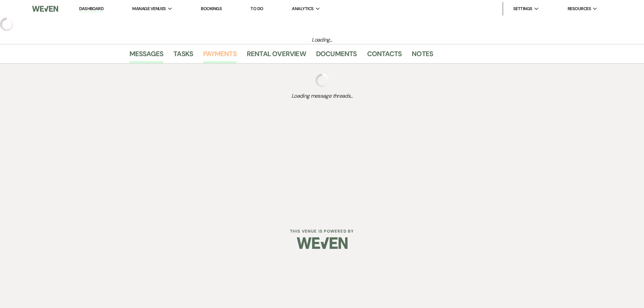 The image size is (644, 308). I want to click on span: Analytics, so click(302, 9).